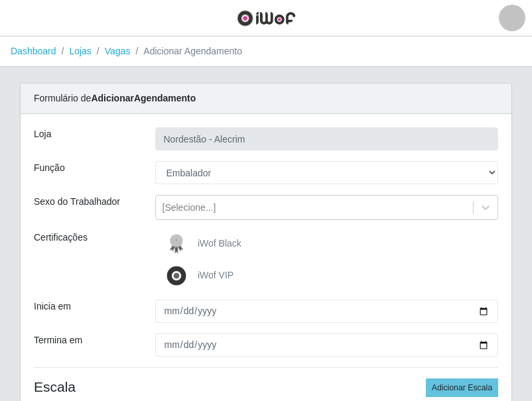  What do you see at coordinates (33, 51) in the screenshot?
I see `a: Dashboard` at bounding box center [33, 51].